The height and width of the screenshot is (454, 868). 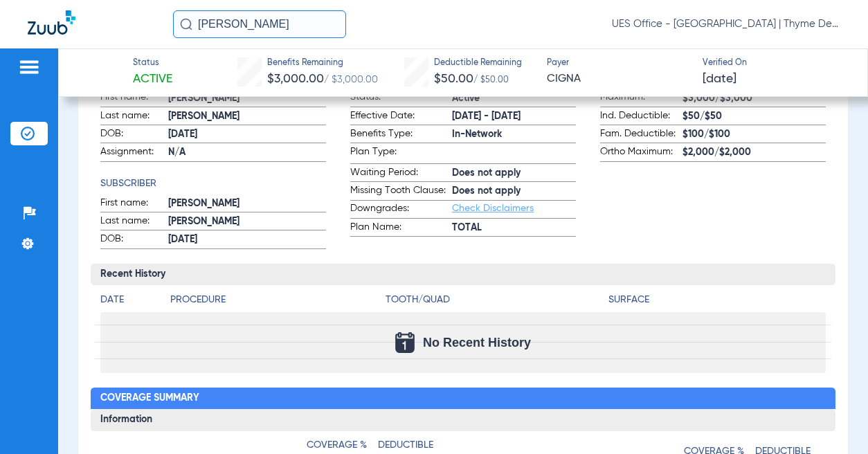 I want to click on app-breakdown-title: Surface, so click(x=717, y=303).